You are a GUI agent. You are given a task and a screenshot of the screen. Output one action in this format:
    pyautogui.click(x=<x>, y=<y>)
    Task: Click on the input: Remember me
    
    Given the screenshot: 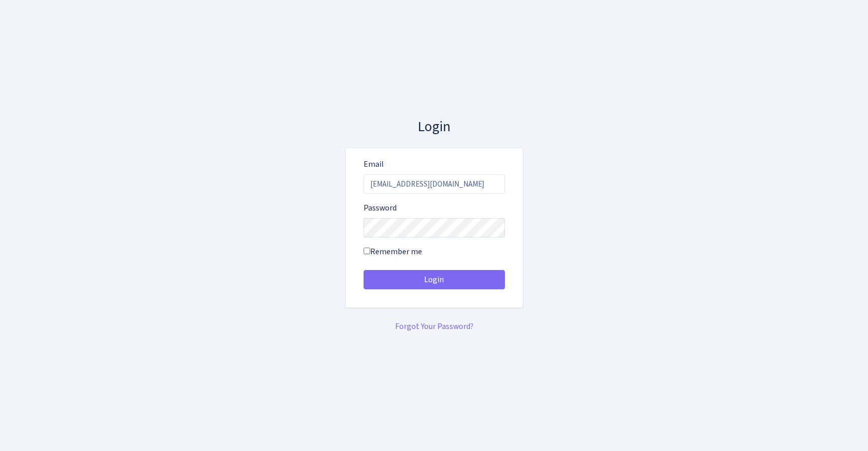 What is the action you would take?
    pyautogui.click(x=366, y=250)
    